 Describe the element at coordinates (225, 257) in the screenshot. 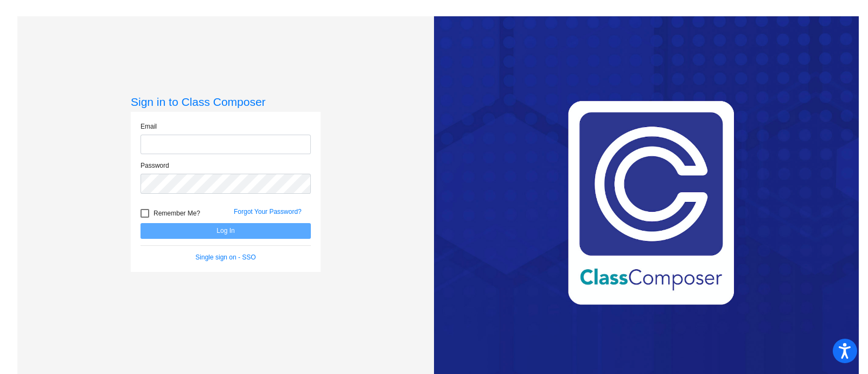

I see `a: Single sign on - SSO` at that location.